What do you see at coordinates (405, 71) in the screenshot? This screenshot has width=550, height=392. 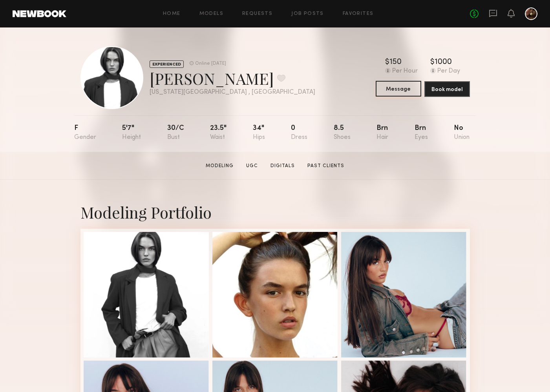 I see `div: Per Hour` at bounding box center [405, 71].